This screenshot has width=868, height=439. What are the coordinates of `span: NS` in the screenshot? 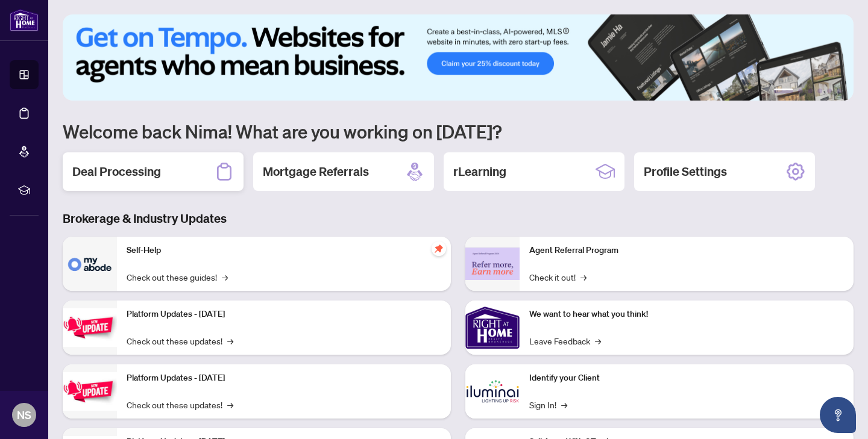 It's located at (24, 415).